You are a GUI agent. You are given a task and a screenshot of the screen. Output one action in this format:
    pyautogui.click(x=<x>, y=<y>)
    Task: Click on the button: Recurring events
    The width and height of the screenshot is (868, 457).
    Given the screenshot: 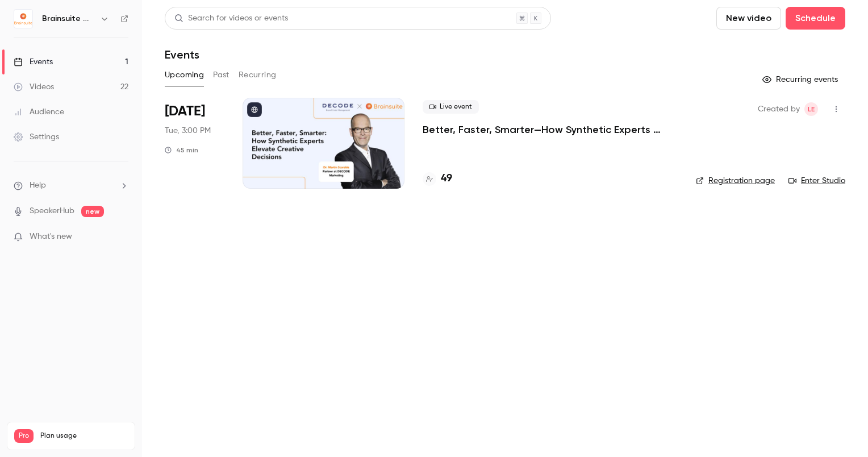 What is the action you would take?
    pyautogui.click(x=800, y=80)
    